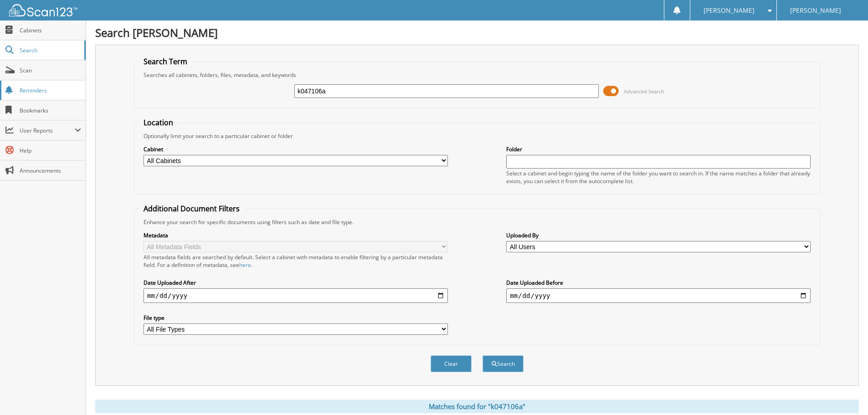  I want to click on input: end, so click(658, 296).